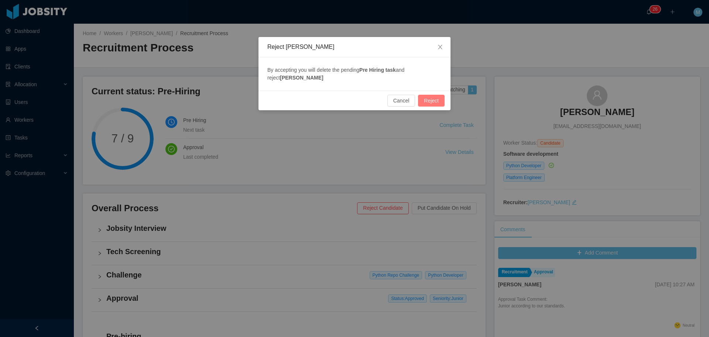 This screenshot has width=709, height=337. I want to click on button: Reject, so click(431, 100).